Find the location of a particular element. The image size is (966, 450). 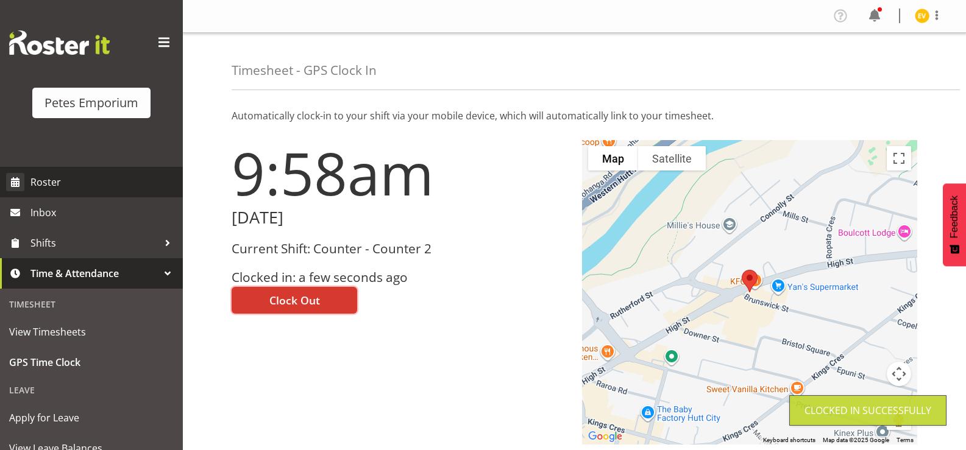

h1: 9:58am is located at coordinates (399, 173).